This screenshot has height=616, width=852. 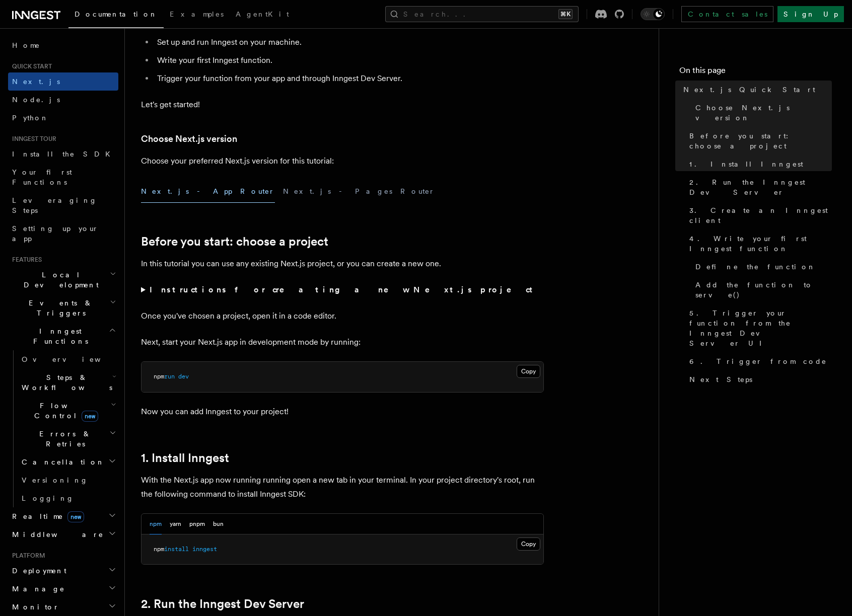 I want to click on a: Home, so click(x=63, y=45).